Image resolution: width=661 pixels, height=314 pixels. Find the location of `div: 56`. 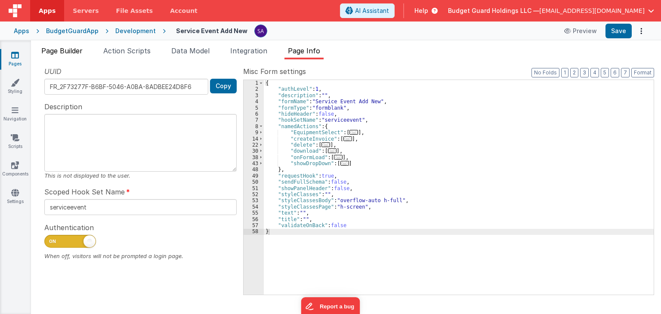

div: 56 is located at coordinates (253, 219).